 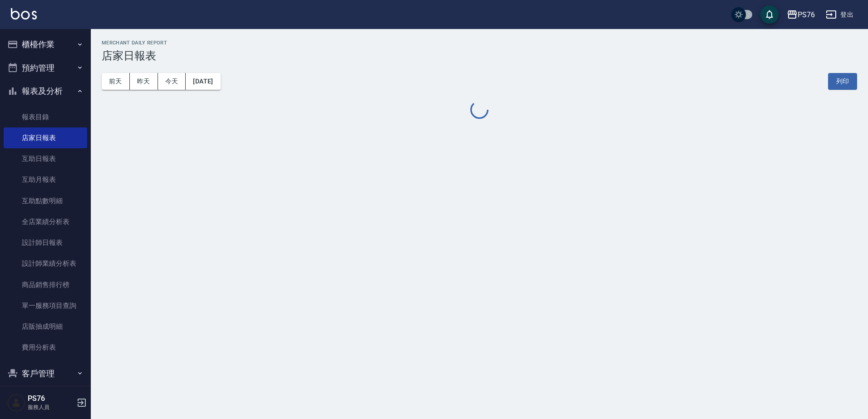 What do you see at coordinates (45, 117) in the screenshot?
I see `a: 報表目錄` at bounding box center [45, 117].